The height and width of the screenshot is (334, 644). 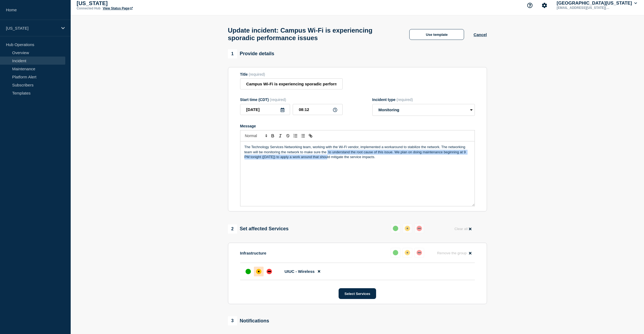 I want to click on p: Infrastructure, so click(x=253, y=253).